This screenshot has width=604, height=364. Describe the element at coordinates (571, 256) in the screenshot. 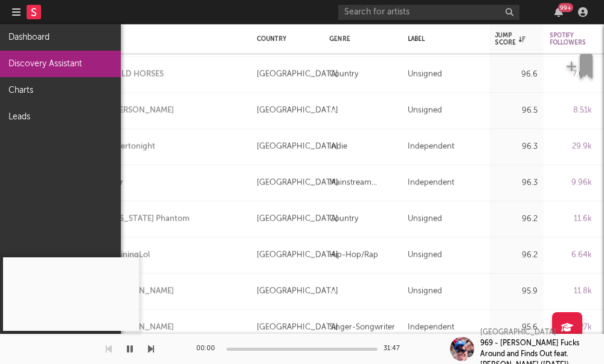

I see `div: 6.64k` at that location.